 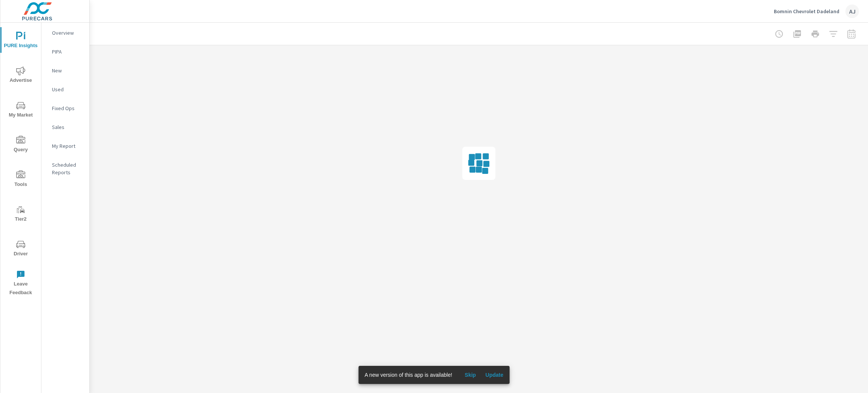 What do you see at coordinates (20, 75) in the screenshot?
I see `span: Advertise` at bounding box center [20, 75].